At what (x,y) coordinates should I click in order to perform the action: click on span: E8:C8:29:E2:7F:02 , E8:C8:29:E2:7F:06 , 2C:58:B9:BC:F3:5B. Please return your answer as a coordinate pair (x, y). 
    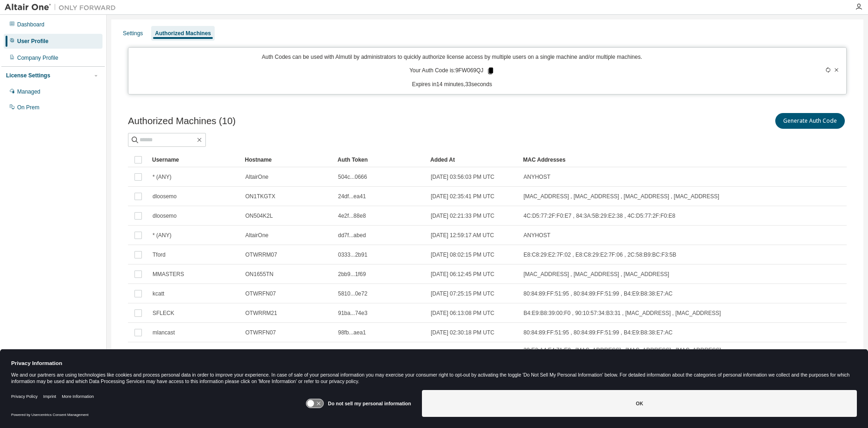
    Looking at the image, I should click on (600, 255).